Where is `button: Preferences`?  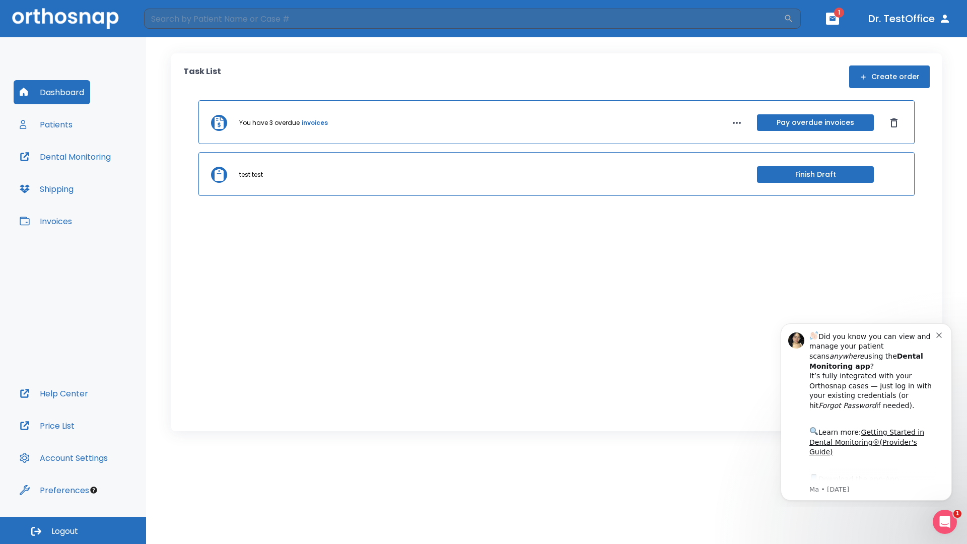 button: Preferences is located at coordinates (54, 490).